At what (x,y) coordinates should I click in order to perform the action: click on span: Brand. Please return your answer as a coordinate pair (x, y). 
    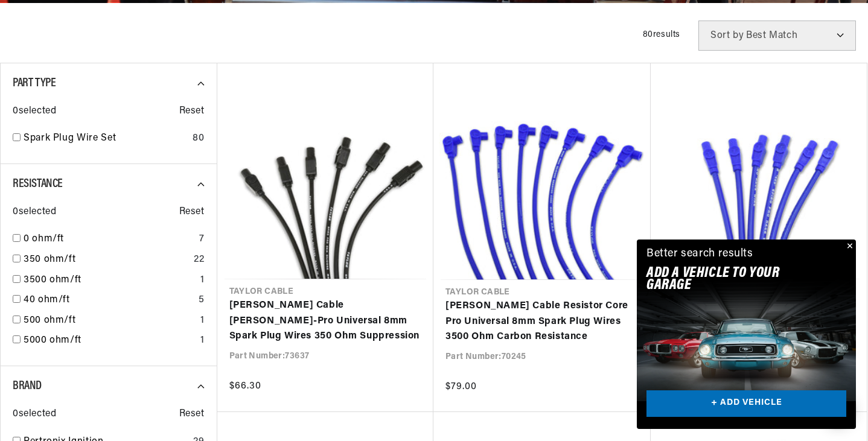
    Looking at the image, I should click on (28, 387).